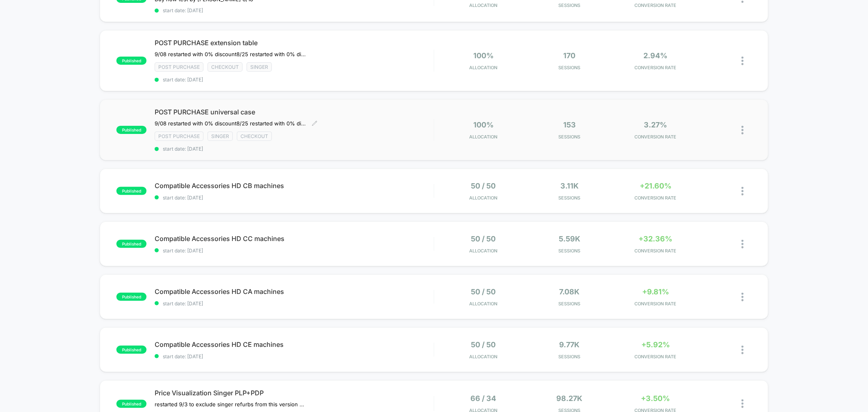 The image size is (868, 412). What do you see at coordinates (294, 344) in the screenshot?
I see `span: Compatible Accessories HD CE machines` at bounding box center [294, 344].